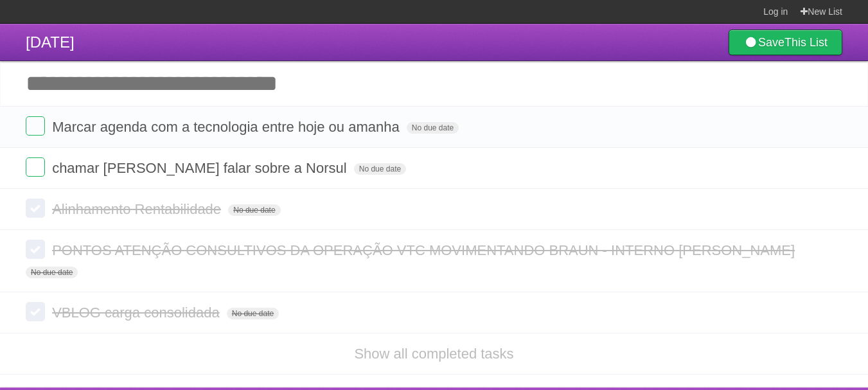  What do you see at coordinates (228, 126) in the screenshot?
I see `span: Marcar agenda com a tecnologia entre hoje ou amanha` at bounding box center [228, 126].